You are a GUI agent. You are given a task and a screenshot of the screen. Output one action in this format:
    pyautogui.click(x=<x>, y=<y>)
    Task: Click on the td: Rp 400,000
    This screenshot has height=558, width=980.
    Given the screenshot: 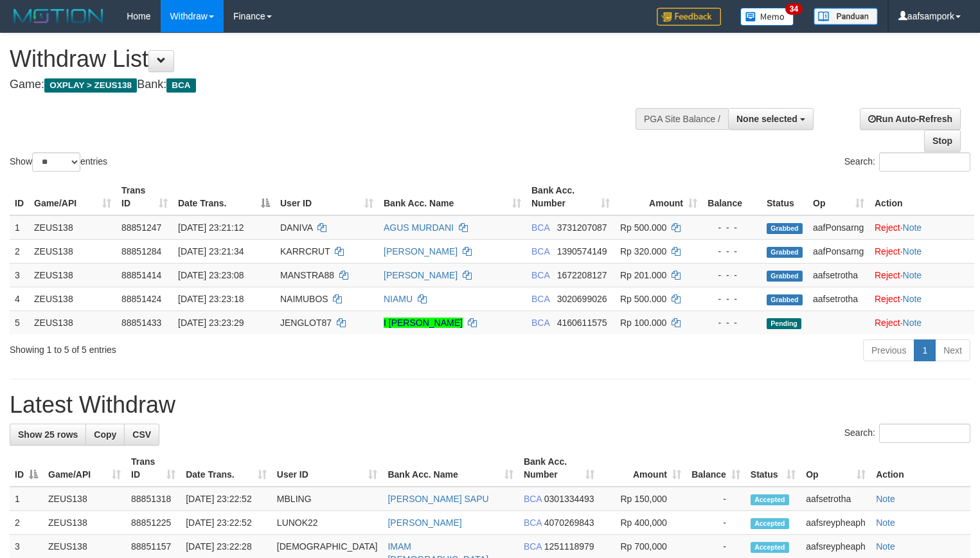 What is the action you would take?
    pyautogui.click(x=642, y=523)
    